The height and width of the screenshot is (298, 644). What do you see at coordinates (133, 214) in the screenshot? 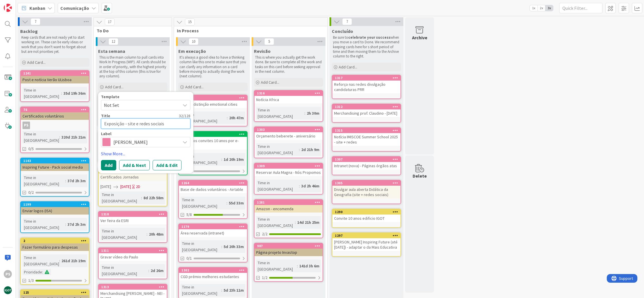
I see `div: 1318` at bounding box center [133, 214].